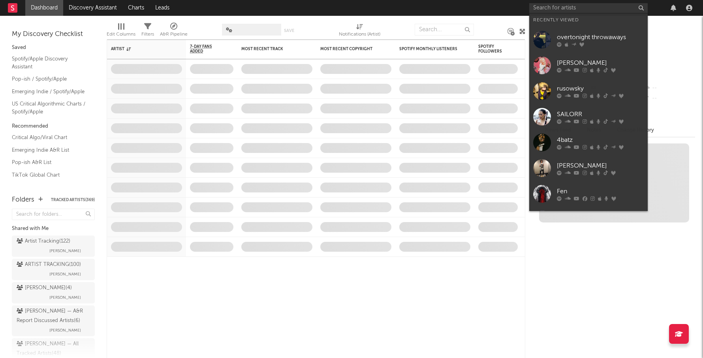  What do you see at coordinates (73, 200) in the screenshot?
I see `button: Tracked Artists(369)` at bounding box center [73, 200].